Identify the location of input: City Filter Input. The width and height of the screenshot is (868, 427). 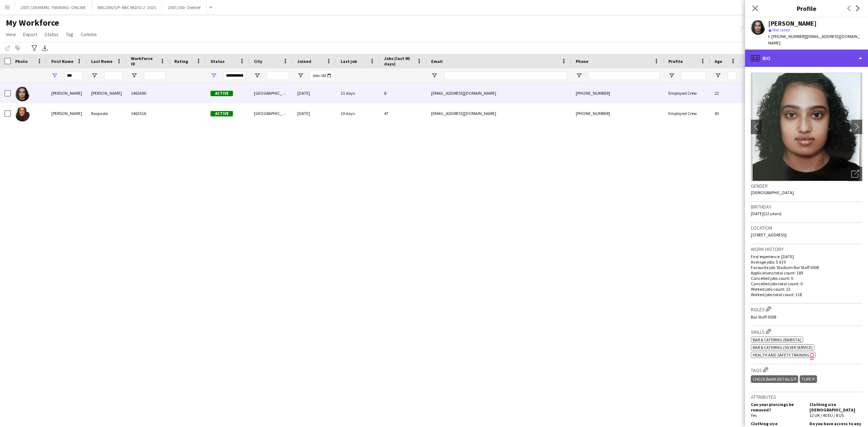
(278, 76).